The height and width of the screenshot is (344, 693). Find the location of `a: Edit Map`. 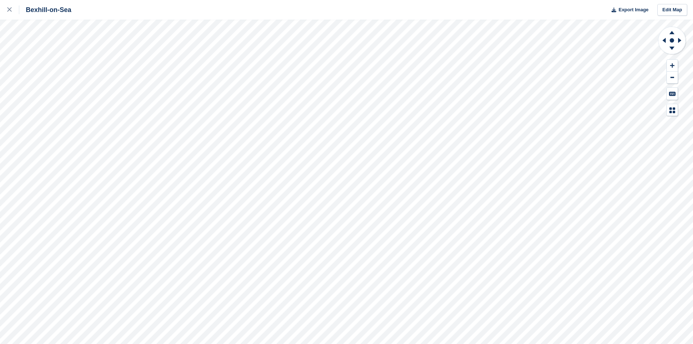

a: Edit Map is located at coordinates (672, 10).